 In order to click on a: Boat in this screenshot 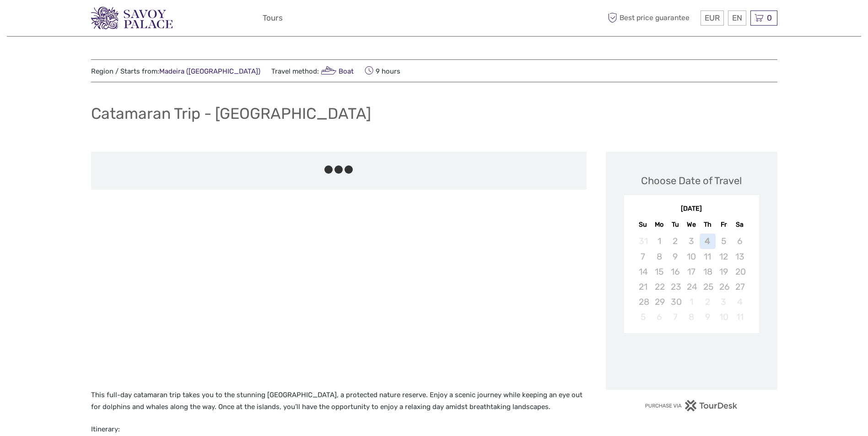, I will do `click(336, 71)`.